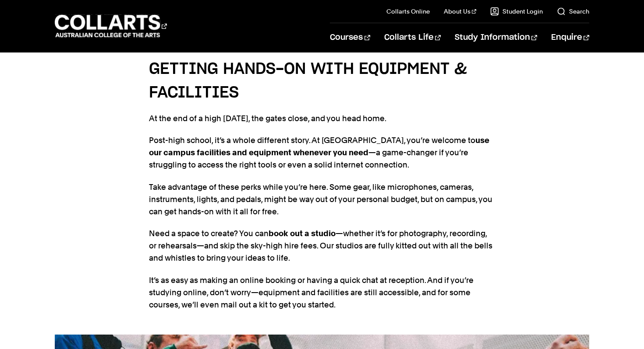 Image resolution: width=644 pixels, height=349 pixels. What do you see at coordinates (496, 38) in the screenshot?
I see `a: Study Information` at bounding box center [496, 38].